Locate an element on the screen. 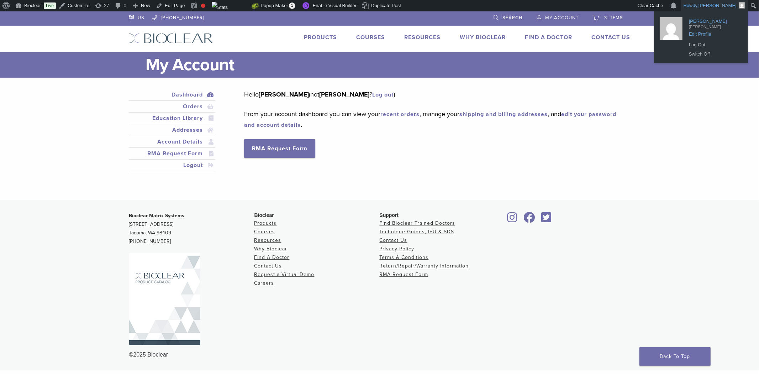 This screenshot has height=374, width=759. p: Hello (not ? ) is located at coordinates (432, 94).